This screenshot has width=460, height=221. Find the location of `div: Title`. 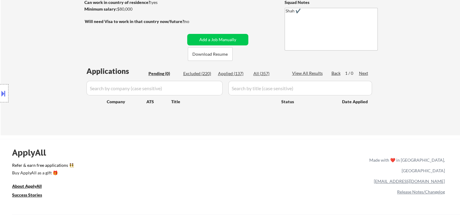

div: Title is located at coordinates (223, 102).